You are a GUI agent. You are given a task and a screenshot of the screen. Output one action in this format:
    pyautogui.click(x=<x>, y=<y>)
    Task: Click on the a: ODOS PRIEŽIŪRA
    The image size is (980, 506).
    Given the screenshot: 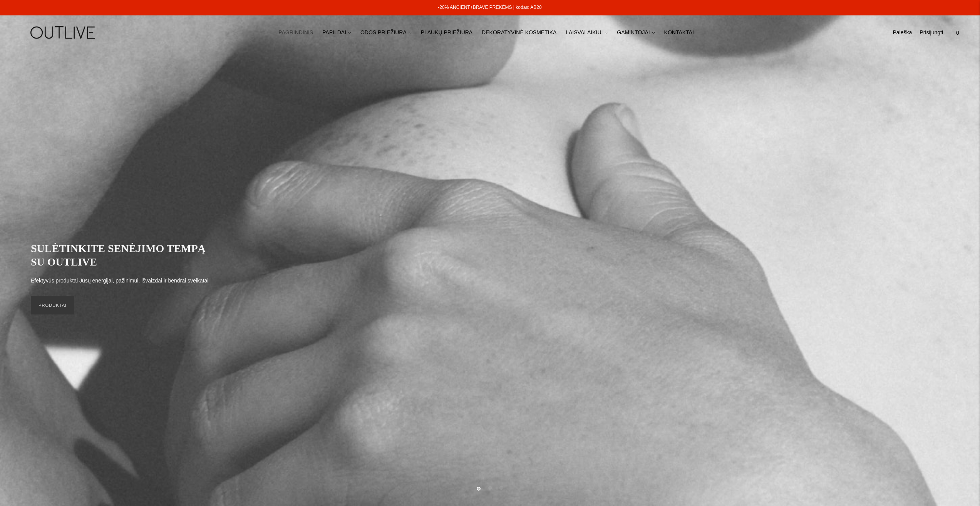 What is the action you would take?
    pyautogui.click(x=386, y=32)
    